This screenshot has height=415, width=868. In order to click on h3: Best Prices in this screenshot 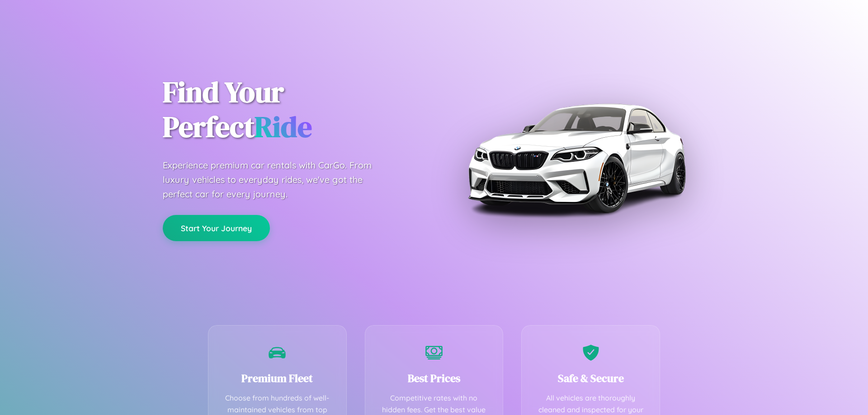, I will do `click(434, 378)`.